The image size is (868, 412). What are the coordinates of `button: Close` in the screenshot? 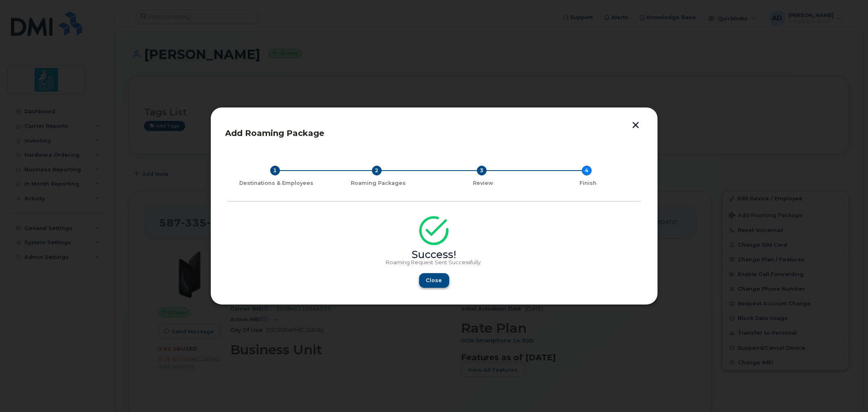 It's located at (434, 281).